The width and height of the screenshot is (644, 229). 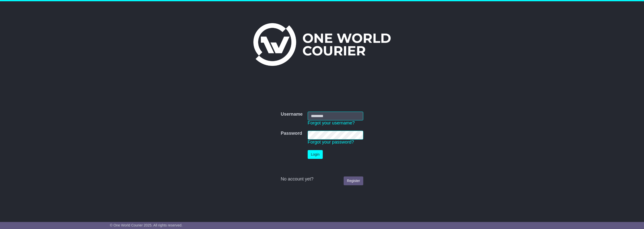 I want to click on label: Username, so click(x=292, y=114).